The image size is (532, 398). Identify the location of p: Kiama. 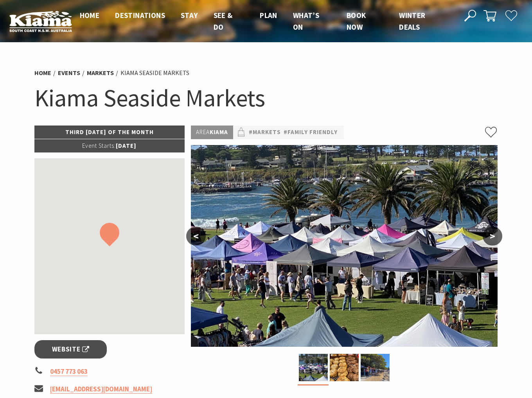
(212, 132).